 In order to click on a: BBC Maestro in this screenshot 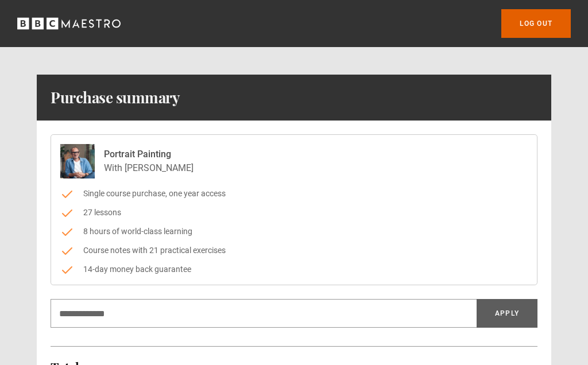, I will do `click(69, 24)`.